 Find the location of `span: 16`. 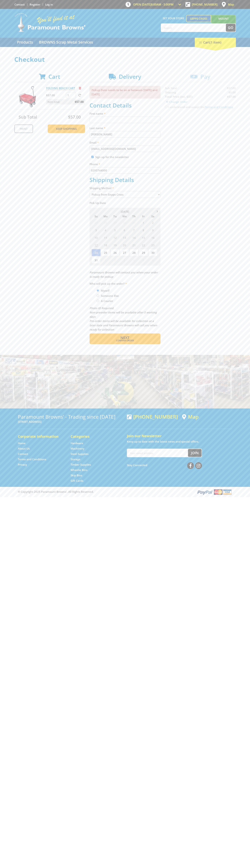

span: 16 is located at coordinates (153, 237).